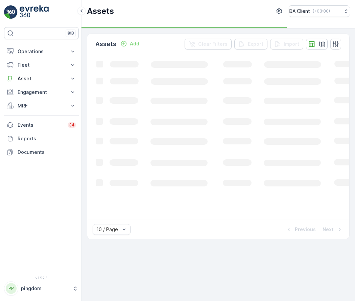 This screenshot has height=301, width=355. I want to click on button: Export, so click(251, 44).